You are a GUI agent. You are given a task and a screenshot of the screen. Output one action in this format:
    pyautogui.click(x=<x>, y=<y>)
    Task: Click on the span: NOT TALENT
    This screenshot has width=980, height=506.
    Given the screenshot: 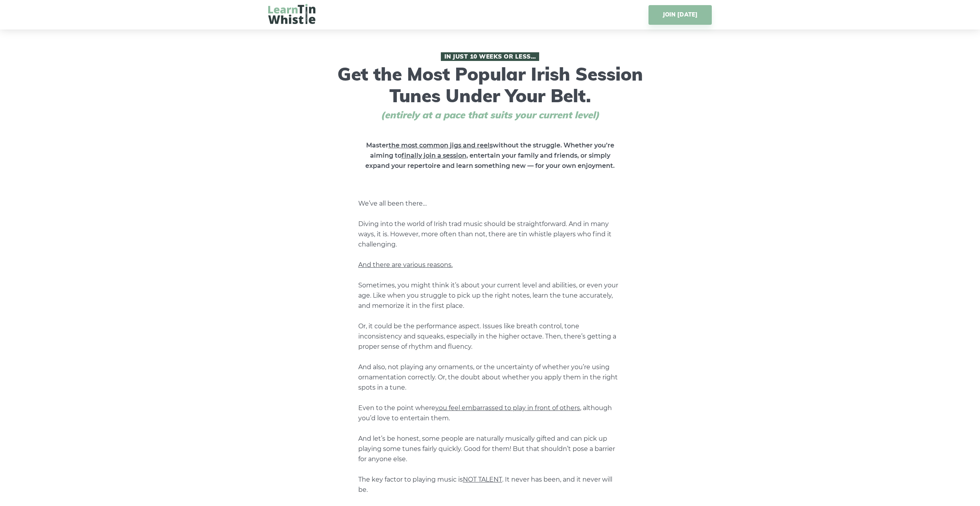 What is the action you would take?
    pyautogui.click(x=482, y=479)
    